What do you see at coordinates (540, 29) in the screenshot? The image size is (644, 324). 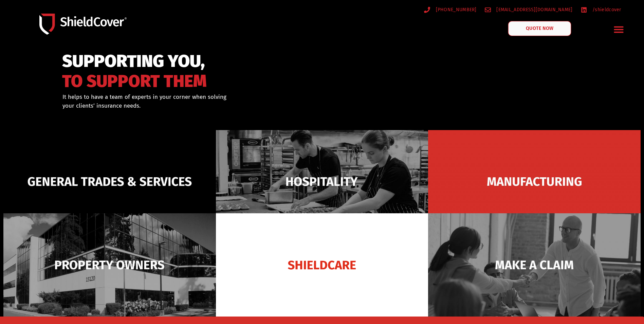 I see `span: QUOTE NOW` at bounding box center [540, 29].